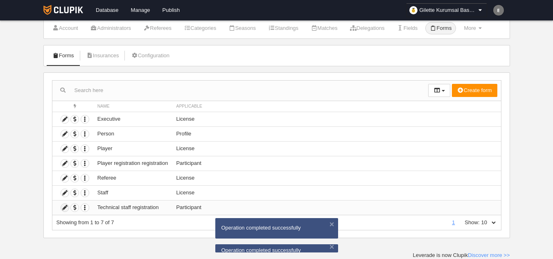 Image resolution: width=553 pixels, height=259 pixels. What do you see at coordinates (133, 163) in the screenshot?
I see `td: Player registration registration` at bounding box center [133, 163].